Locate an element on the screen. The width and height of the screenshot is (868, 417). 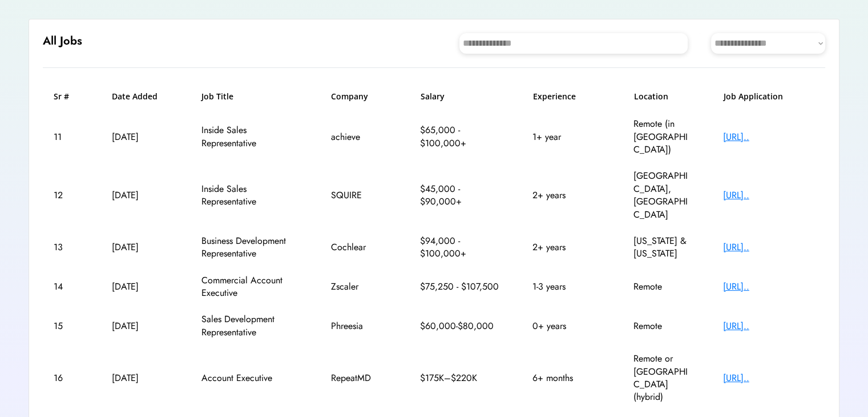
div: Sales Development Representative is located at coordinates (250, 325).